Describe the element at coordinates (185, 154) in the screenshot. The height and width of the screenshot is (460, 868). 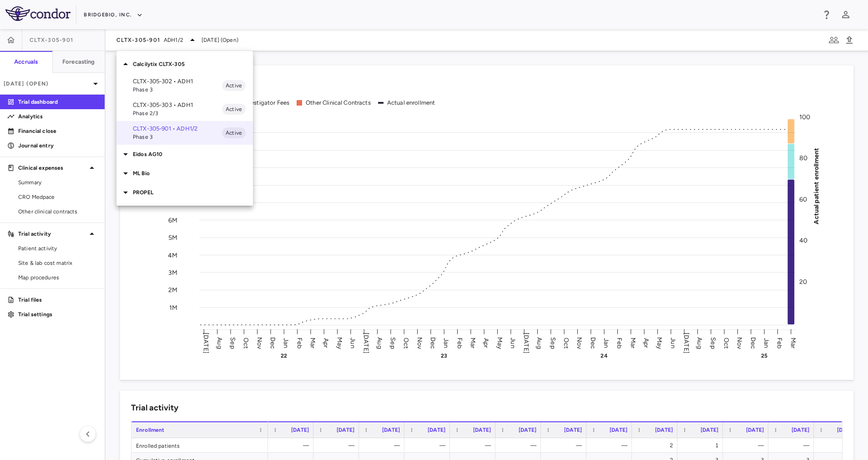
I see `div: Eidos AG10` at that location.